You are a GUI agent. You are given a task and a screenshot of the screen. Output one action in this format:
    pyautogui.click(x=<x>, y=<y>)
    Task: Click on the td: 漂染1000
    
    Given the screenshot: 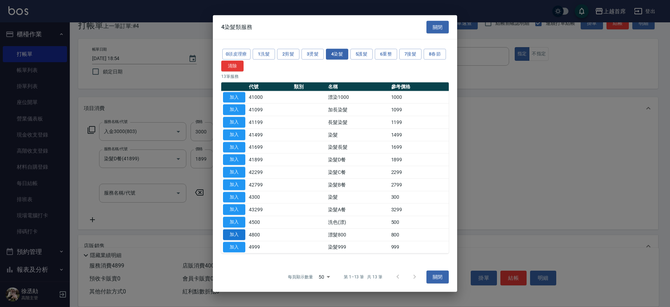 What is the action you would take?
    pyautogui.click(x=358, y=97)
    